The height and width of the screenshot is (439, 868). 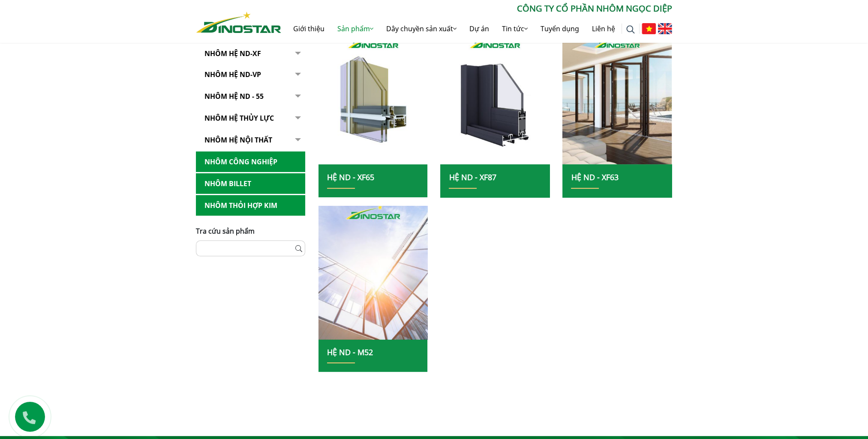 What do you see at coordinates (631, 30) in the screenshot?
I see `img: search` at bounding box center [631, 30].